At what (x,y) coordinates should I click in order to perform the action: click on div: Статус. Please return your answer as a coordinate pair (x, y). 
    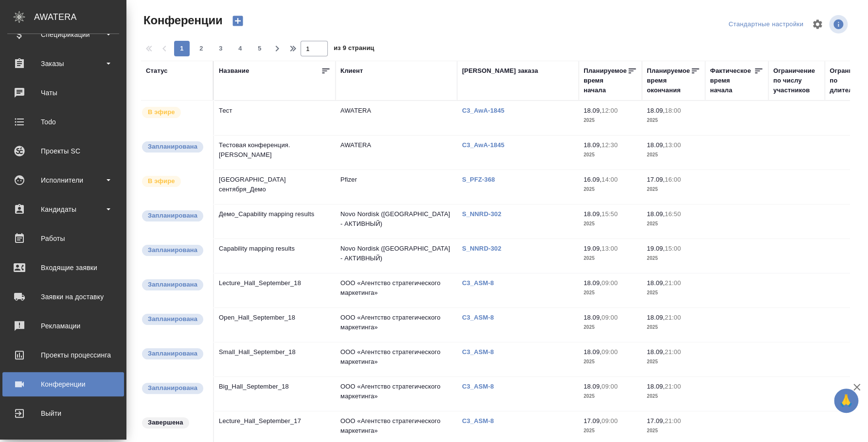
    Looking at the image, I should click on (157, 71).